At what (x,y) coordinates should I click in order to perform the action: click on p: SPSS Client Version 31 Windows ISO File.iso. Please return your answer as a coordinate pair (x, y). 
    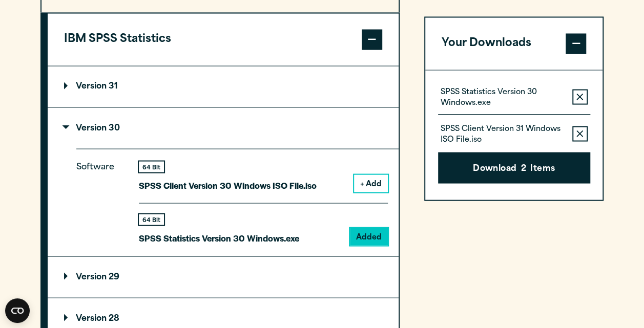
    Looking at the image, I should click on (502, 134).